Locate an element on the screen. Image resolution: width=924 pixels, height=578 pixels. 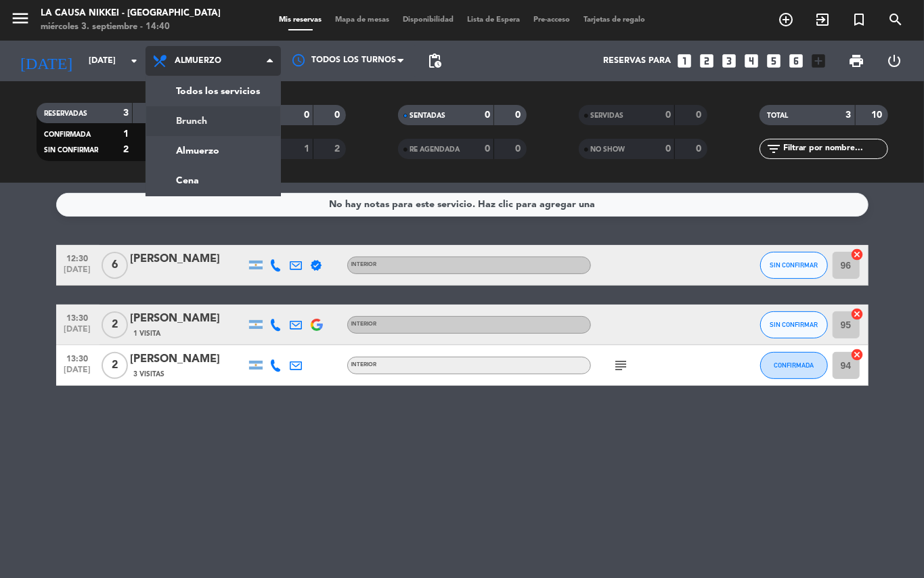
div: miércoles 3. septiembre - 14:40 is located at coordinates (130, 27).